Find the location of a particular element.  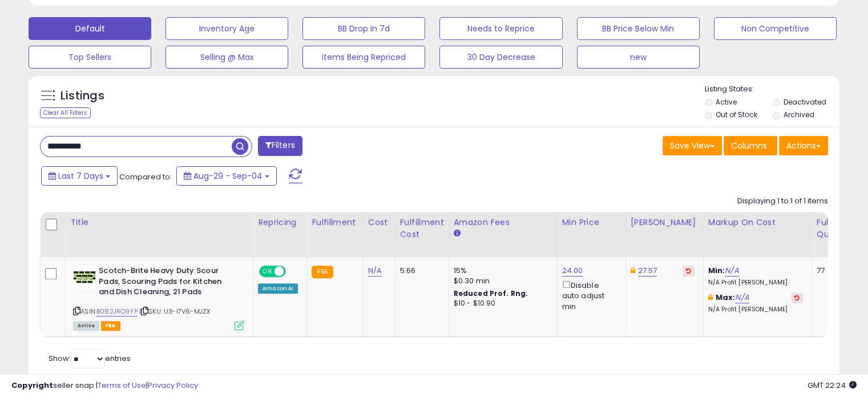

div: 77 is located at coordinates (834, 271).